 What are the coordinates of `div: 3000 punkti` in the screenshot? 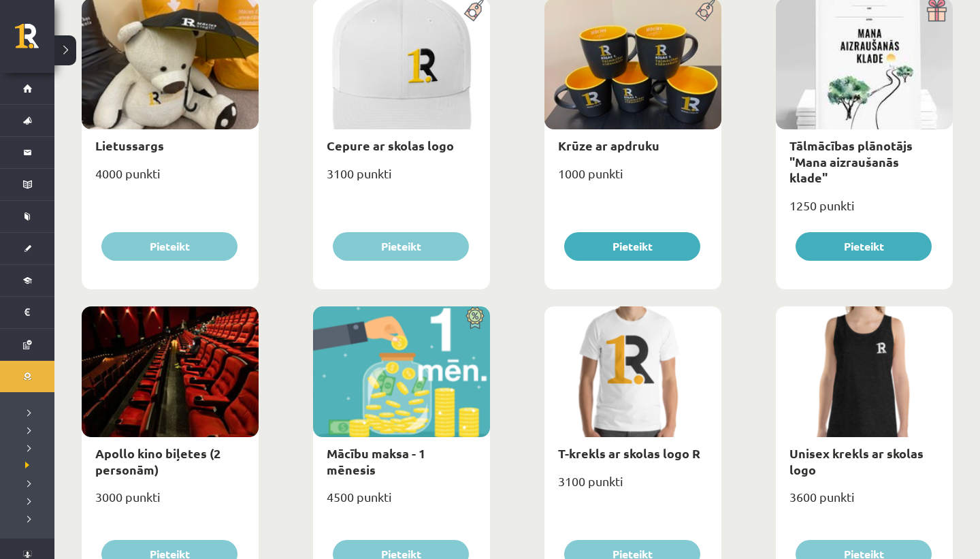 It's located at (170, 502).